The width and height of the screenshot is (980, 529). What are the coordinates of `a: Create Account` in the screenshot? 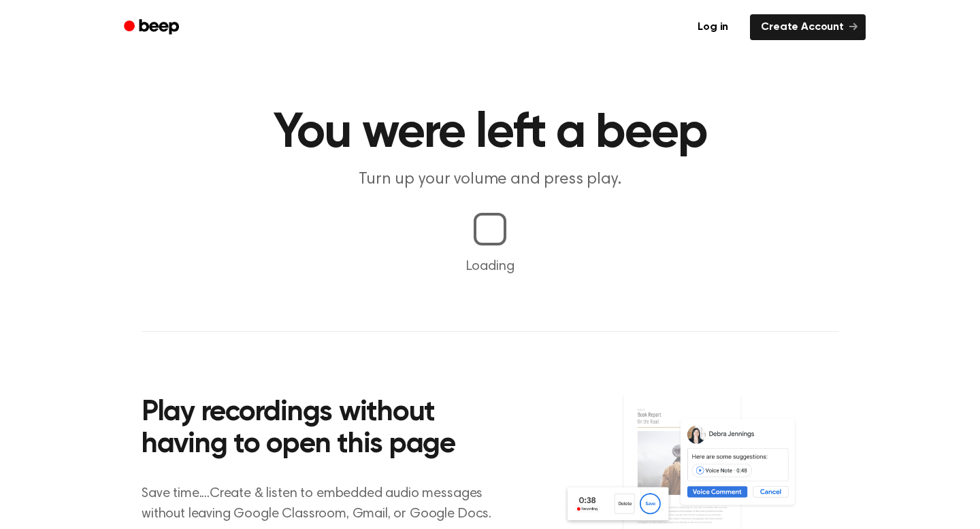 It's located at (808, 27).